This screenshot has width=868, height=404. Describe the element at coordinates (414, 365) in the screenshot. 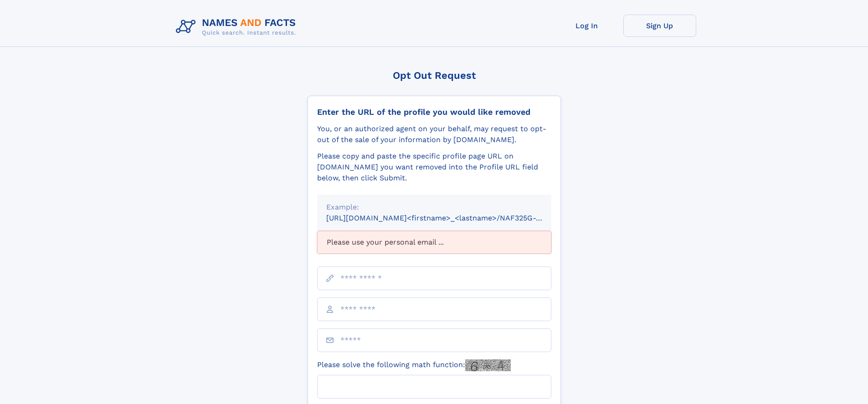

I see `label: Please solve the following math function:` at that location.